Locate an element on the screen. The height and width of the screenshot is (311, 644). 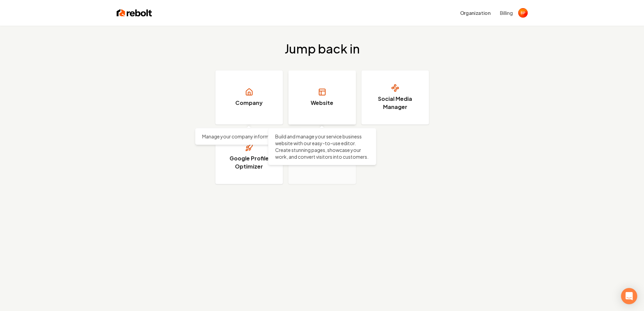
a: Google Profile Optimizer is located at coordinates (250, 157).